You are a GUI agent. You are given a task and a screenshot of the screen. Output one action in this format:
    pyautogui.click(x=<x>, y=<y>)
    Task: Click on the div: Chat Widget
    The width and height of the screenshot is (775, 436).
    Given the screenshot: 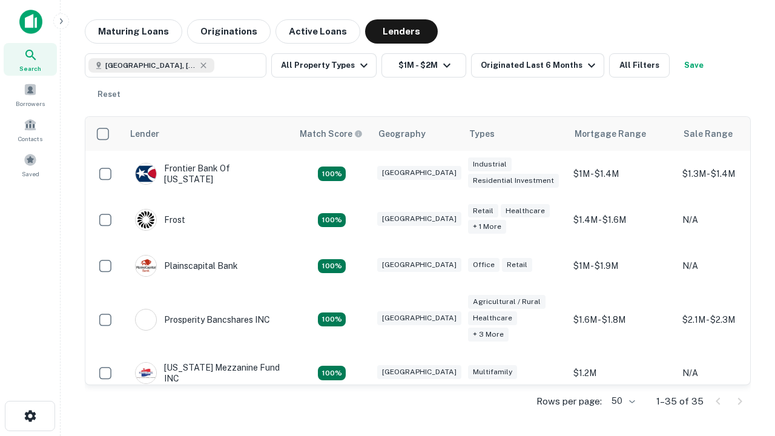 What is the action you would take?
    pyautogui.click(x=745, y=330)
    